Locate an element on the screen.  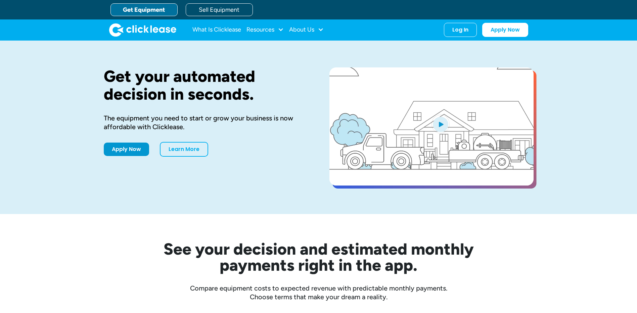
div: The equipment you need to start or grow your business is now affordable with Clicklease. is located at coordinates (206, 123).